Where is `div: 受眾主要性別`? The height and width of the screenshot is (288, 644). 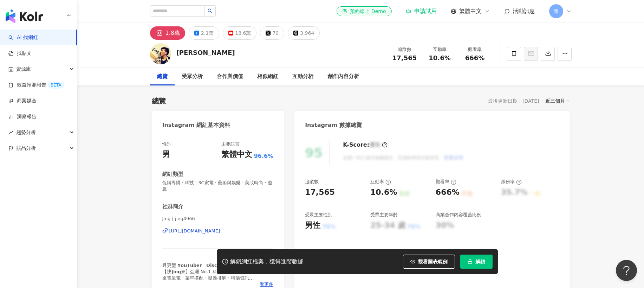
div: 受眾主要性別 is located at coordinates (319, 215).